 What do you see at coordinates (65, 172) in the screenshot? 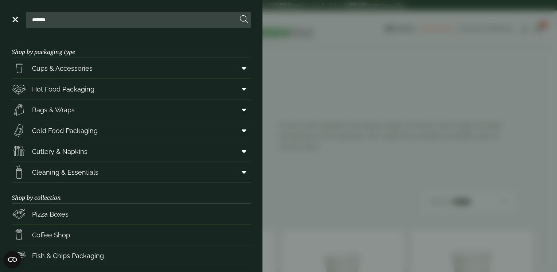
I see `span: Cleaning & Essentials` at bounding box center [65, 172].